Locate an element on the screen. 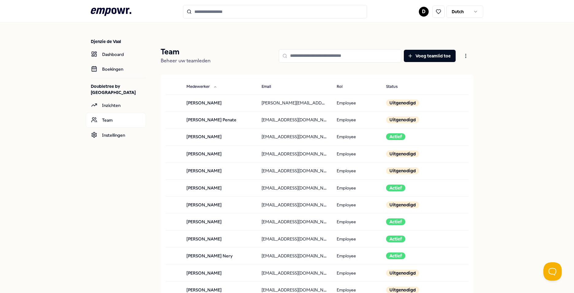 The image size is (574, 293). button: Status is located at coordinates (396, 87).